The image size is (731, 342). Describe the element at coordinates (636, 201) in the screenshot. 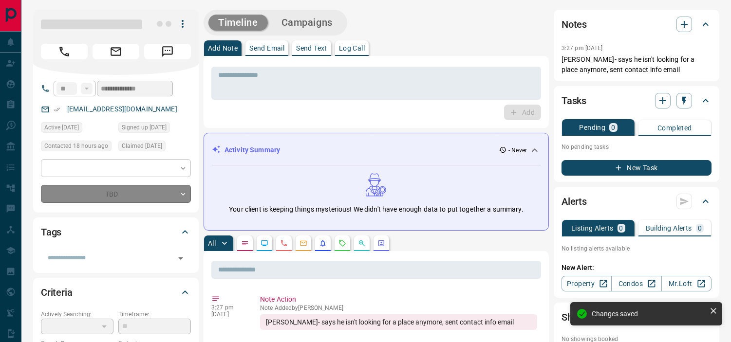

I see `div: Alerts` at that location.